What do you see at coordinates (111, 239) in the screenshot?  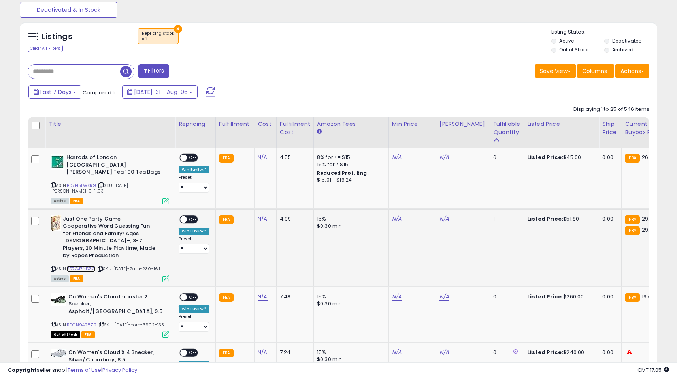 I see `b: Just One Party Game - Cooperative Word Guessing Fun for Friends and Family! Ages [DEMOGRAPHIC_DAT...` at bounding box center [111, 239].